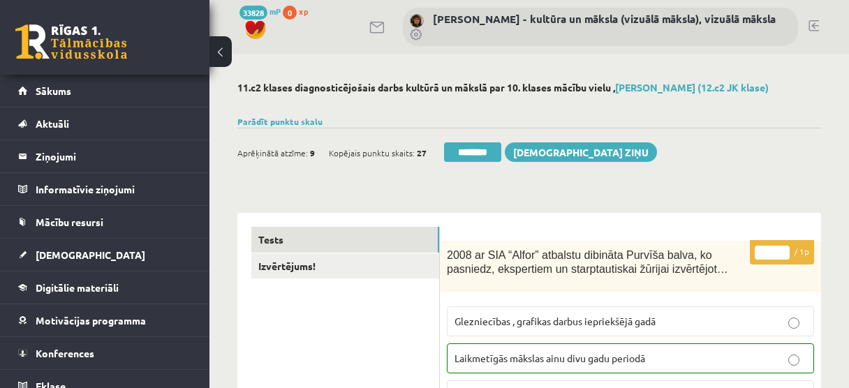 The width and height of the screenshot is (849, 388). Describe the element at coordinates (260, 11) in the screenshot. I see `a: 33828 mP` at that location.